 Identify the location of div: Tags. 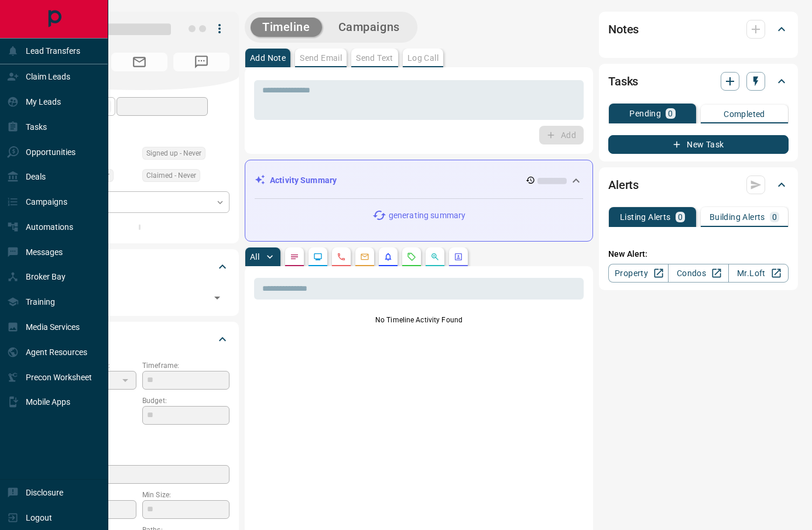
(139, 267).